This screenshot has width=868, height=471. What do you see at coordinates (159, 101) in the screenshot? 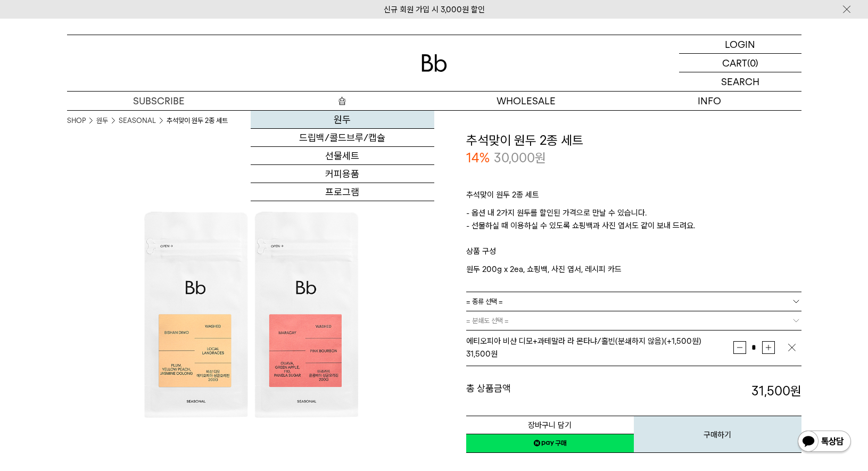
I see `p: SUBSCRIBE` at bounding box center [159, 101].